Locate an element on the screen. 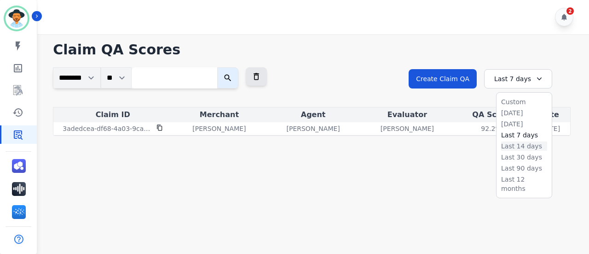 The width and height of the screenshot is (589, 254). div: Evaluator is located at coordinates (407, 115).